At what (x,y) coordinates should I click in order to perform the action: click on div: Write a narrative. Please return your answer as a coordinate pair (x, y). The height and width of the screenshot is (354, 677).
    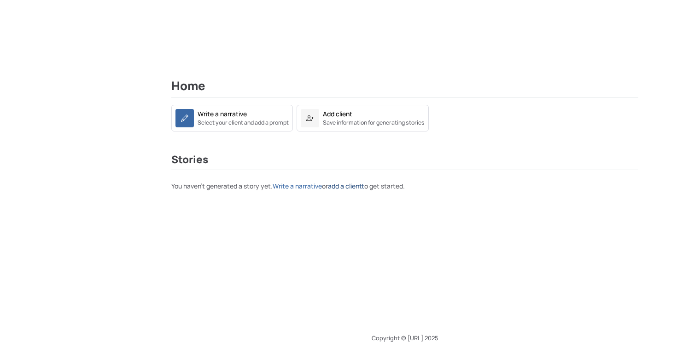
    Looking at the image, I should click on (222, 114).